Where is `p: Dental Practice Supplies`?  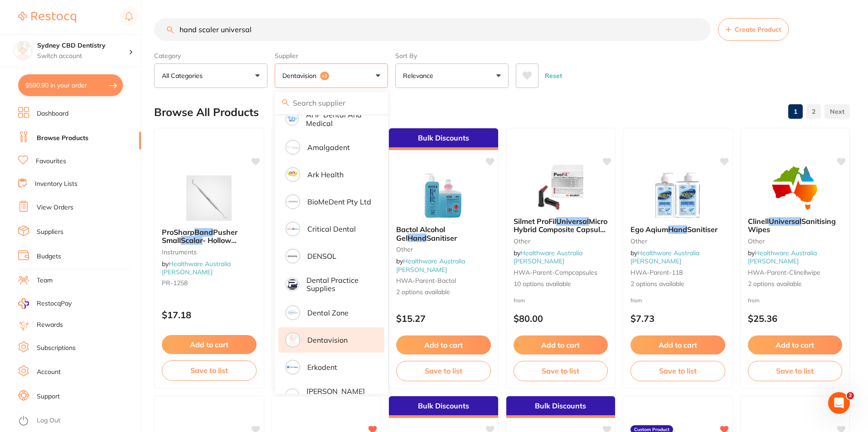
p: Dental Practice Supplies is located at coordinates (339, 284).